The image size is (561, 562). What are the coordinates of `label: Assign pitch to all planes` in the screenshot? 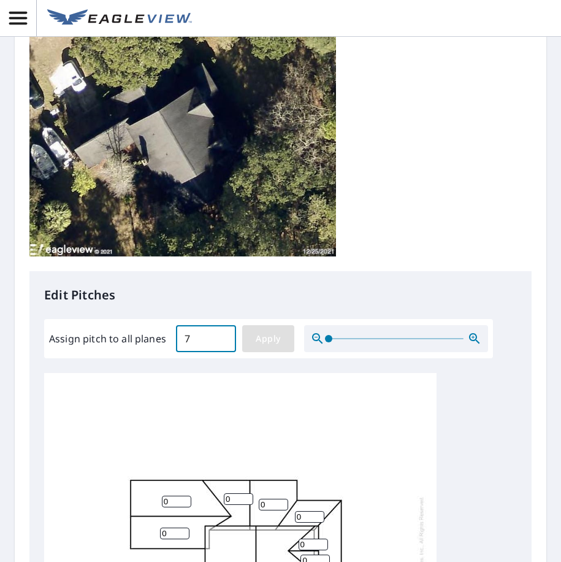 It's located at (107, 339).